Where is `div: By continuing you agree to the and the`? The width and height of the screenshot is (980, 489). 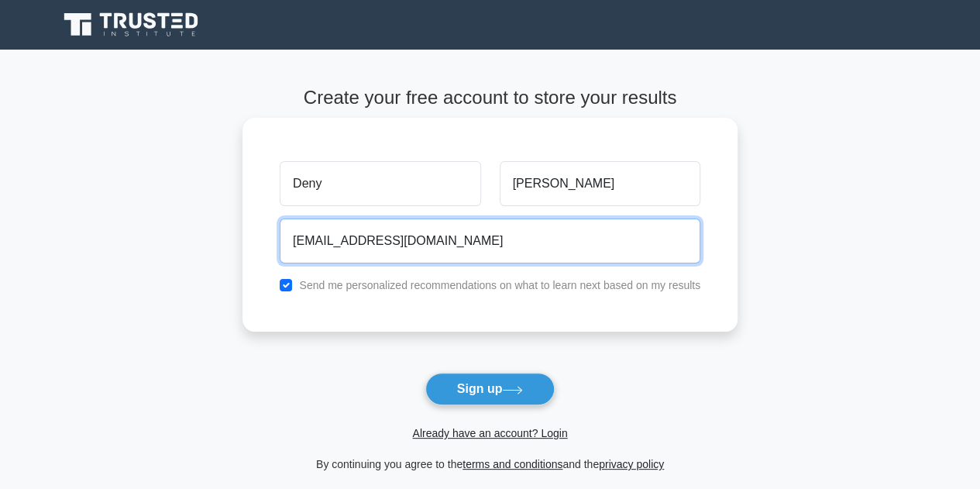
div: By continuing you agree to the and the is located at coordinates (490, 464).